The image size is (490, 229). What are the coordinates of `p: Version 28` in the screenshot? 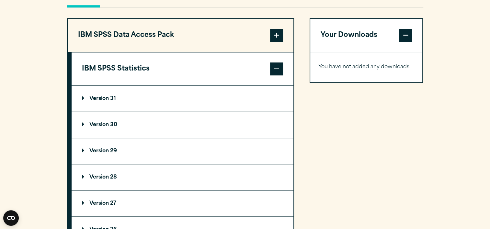 It's located at (99, 178).